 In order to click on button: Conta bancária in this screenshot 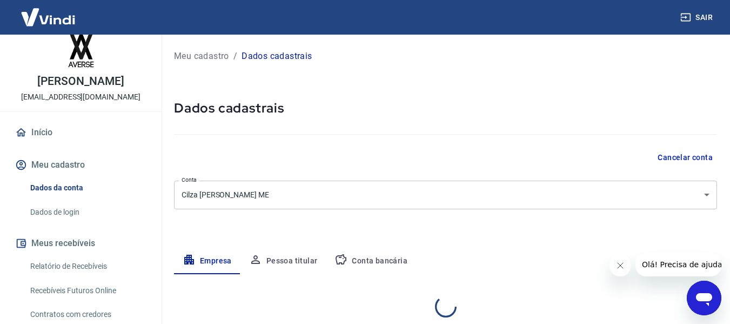, I will do `click(371, 261)`.